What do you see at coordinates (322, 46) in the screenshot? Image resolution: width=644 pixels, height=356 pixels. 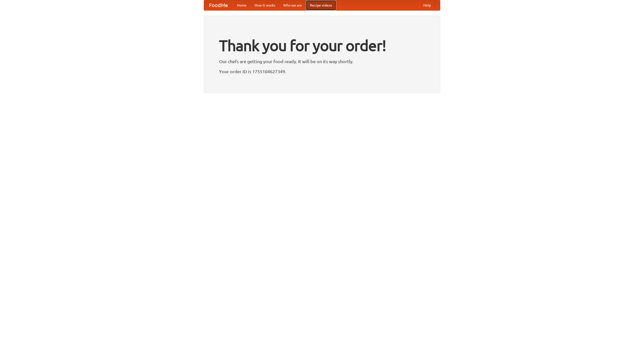 I see `h1: Thank you for your order!` at bounding box center [322, 46].